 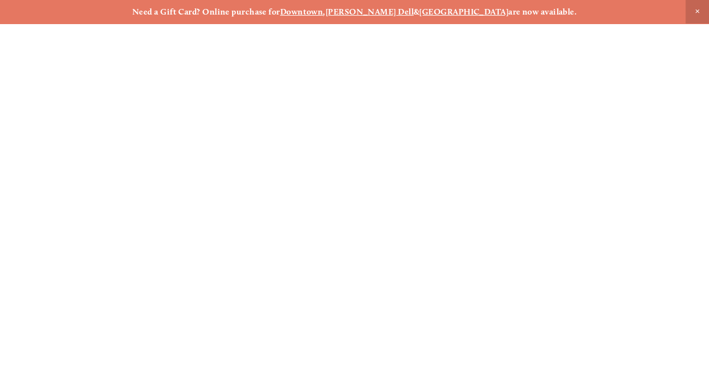 What do you see at coordinates (302, 12) in the screenshot?
I see `a: Downtown` at bounding box center [302, 12].